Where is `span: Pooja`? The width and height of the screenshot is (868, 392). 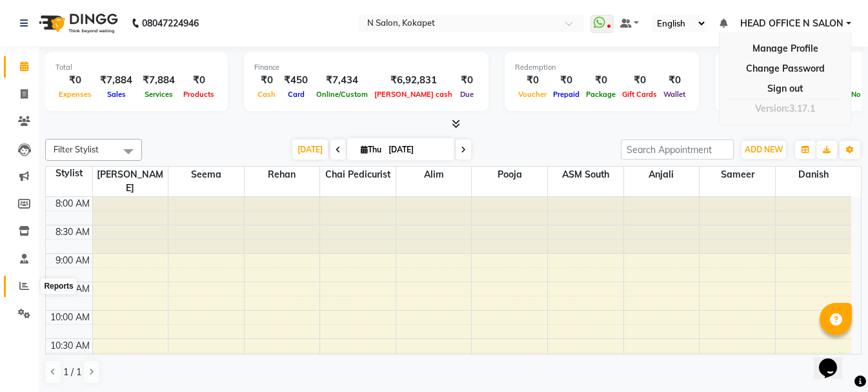
span: Pooja is located at coordinates (510, 174).